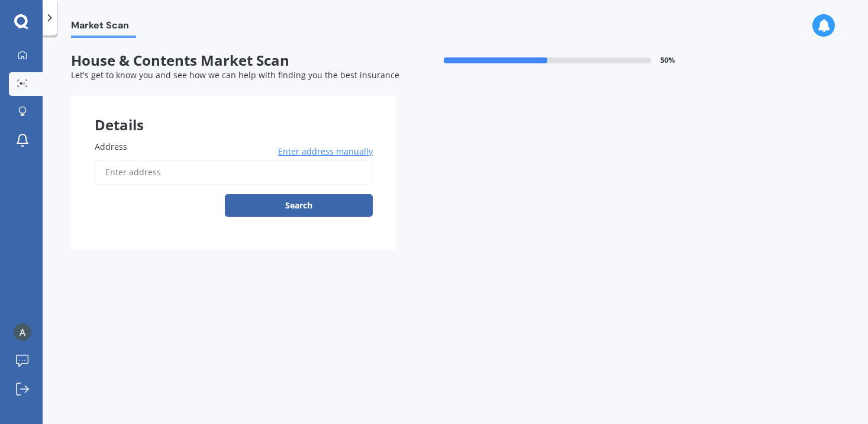 The height and width of the screenshot is (424, 868). What do you see at coordinates (668, 61) in the screenshot?
I see `span: 50 %` at bounding box center [668, 61].